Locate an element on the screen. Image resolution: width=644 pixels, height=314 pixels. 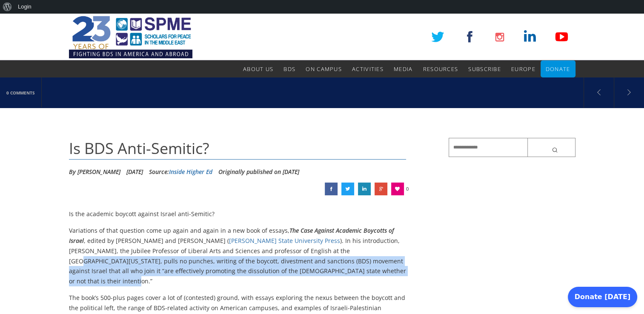
a: Media is located at coordinates (403, 69).